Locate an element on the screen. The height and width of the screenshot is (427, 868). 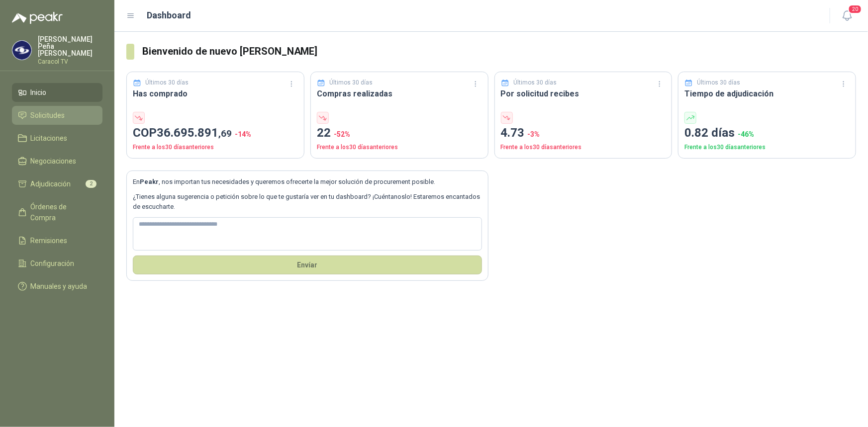
a: Remisiones is located at coordinates (57, 241).